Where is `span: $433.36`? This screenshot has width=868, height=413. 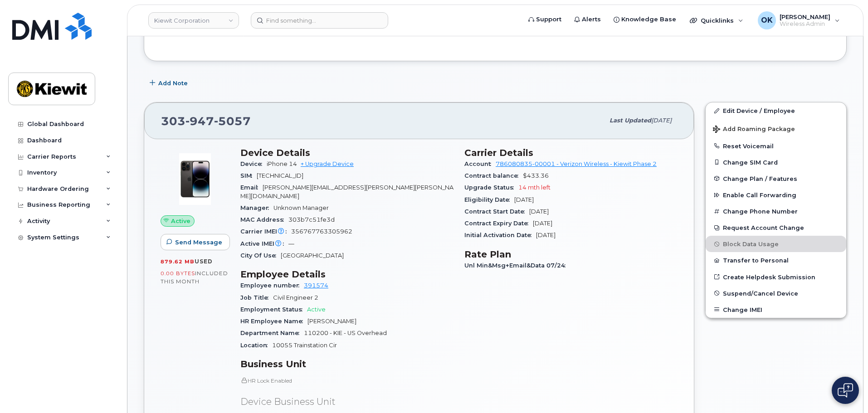
span: $433.36 is located at coordinates (535, 176).